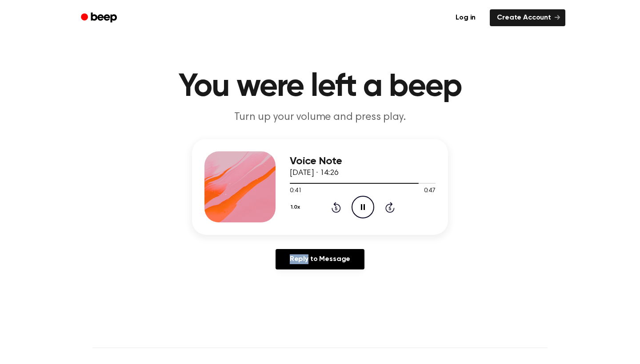  What do you see at coordinates (320, 87) in the screenshot?
I see `h1: You were left a beep` at bounding box center [320, 87].